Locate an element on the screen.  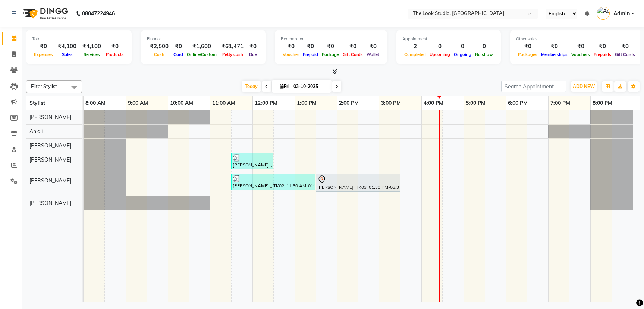
span: Stylist is located at coordinates (38, 103).